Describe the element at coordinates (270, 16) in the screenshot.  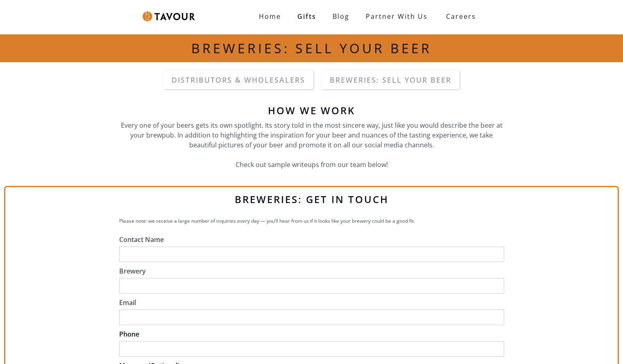
I see `a: Home` at that location.